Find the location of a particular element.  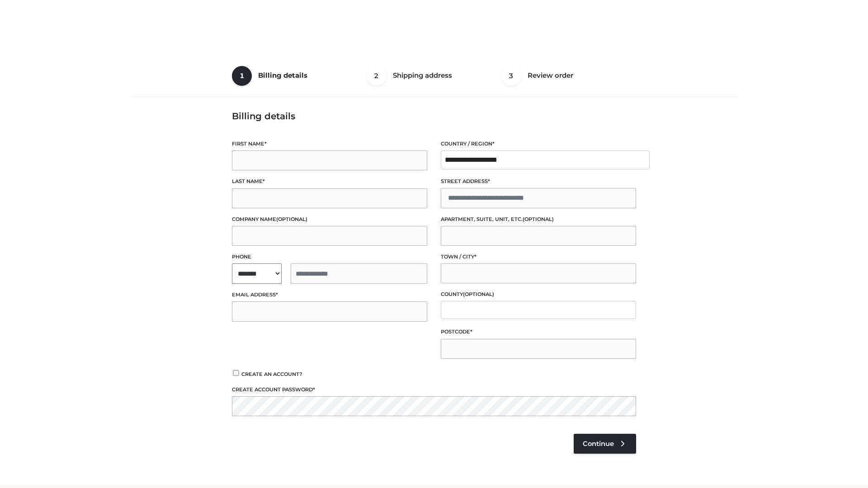

label: Phone is located at coordinates (330, 257).